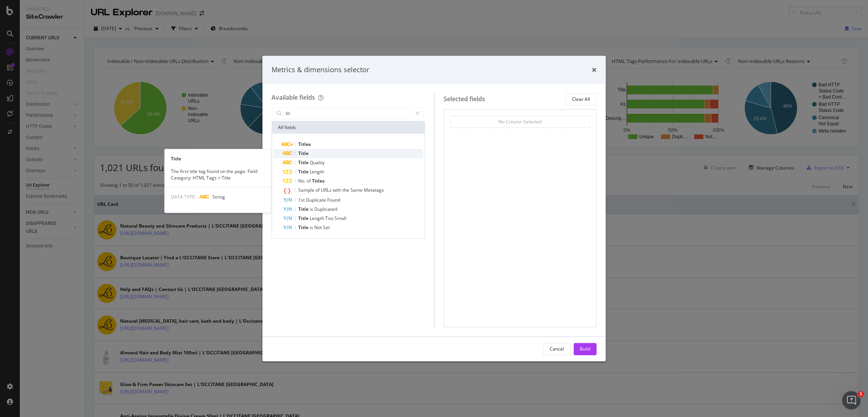 This screenshot has height=417, width=868. I want to click on div: All fields, so click(348, 127).